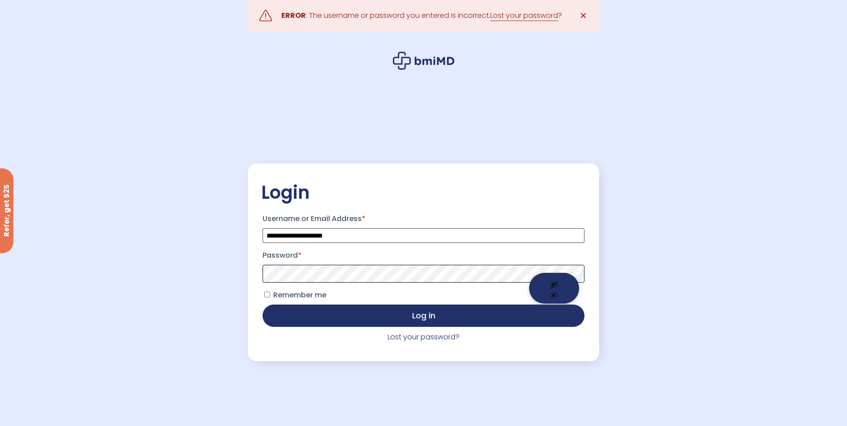  I want to click on a: Lost your password, so click(524, 16).